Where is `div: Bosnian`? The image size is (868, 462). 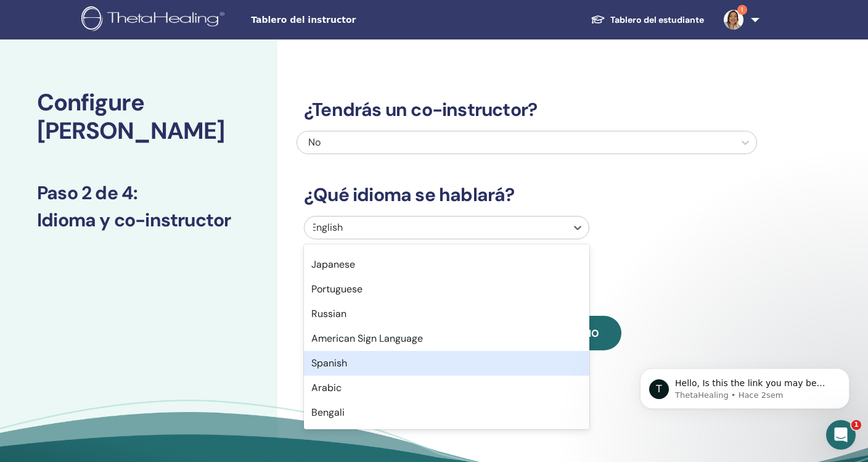
div: Bosnian is located at coordinates (446, 437).